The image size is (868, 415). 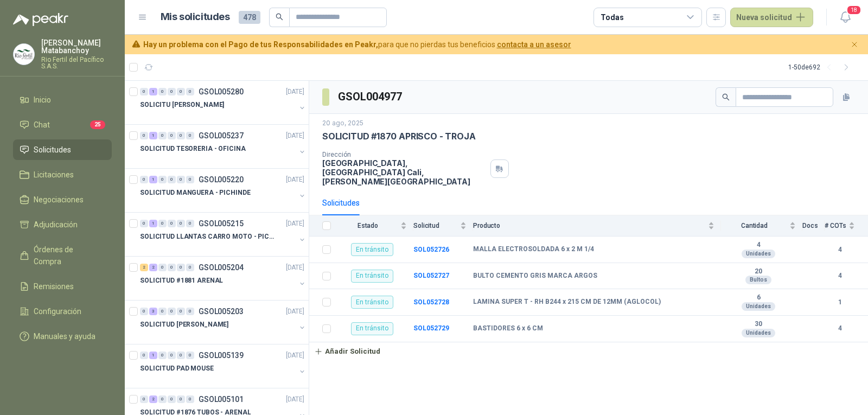 What do you see at coordinates (24, 54) in the screenshot?
I see `img: Company Logo` at bounding box center [24, 54].